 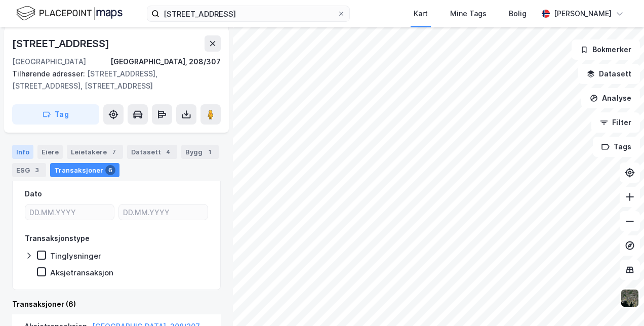 What do you see at coordinates (49, 73) in the screenshot?
I see `span: Tilhørende adresser:` at bounding box center [49, 73].